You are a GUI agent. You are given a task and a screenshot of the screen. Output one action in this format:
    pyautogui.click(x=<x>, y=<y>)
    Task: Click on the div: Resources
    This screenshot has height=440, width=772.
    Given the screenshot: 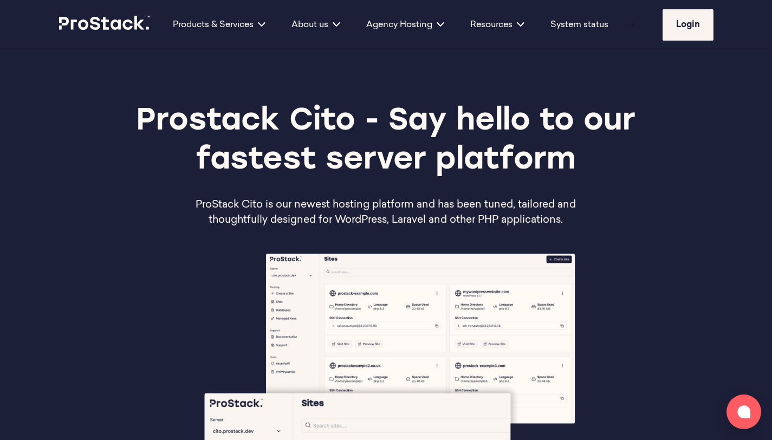 What is the action you would take?
    pyautogui.click(x=497, y=25)
    